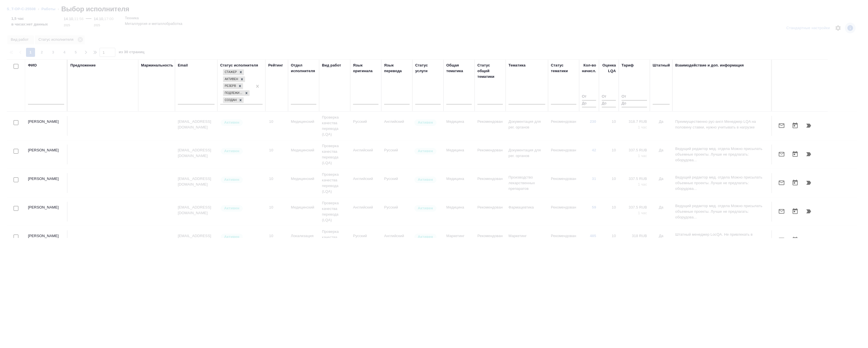 This screenshot has width=868, height=348. Describe the element at coordinates (83, 66) in the screenshot. I see `div: Предложение` at that location.